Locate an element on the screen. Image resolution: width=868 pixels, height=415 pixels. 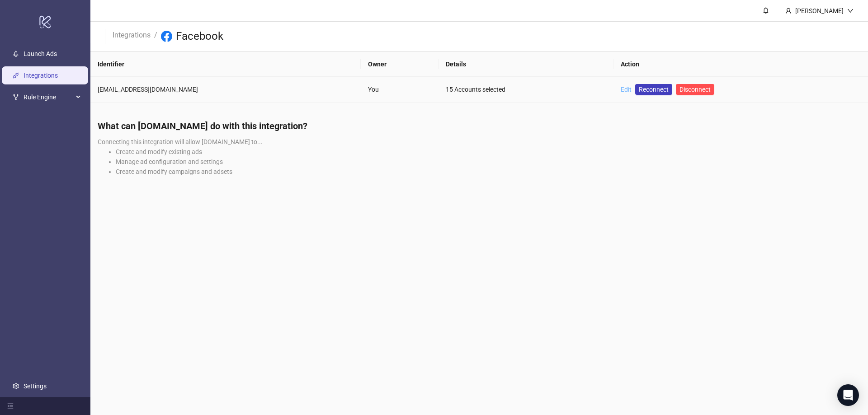
span: Reconnect is located at coordinates (654, 90).